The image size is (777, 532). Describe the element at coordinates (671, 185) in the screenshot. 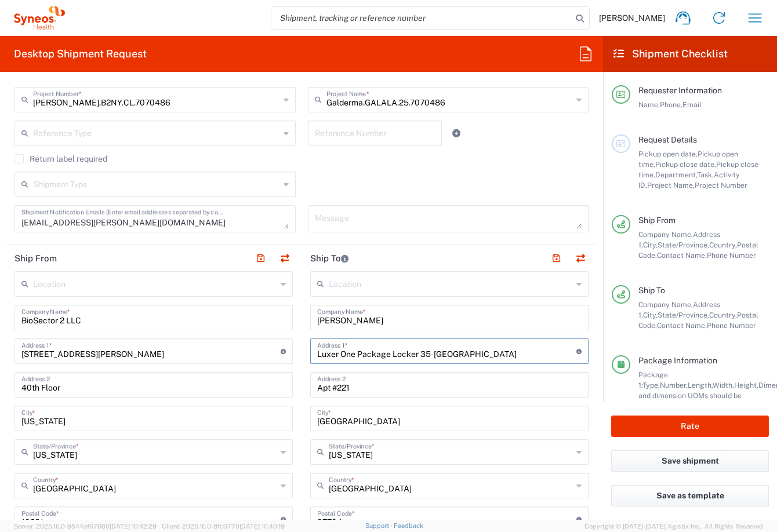

I see `span: Project Name,` at that location.